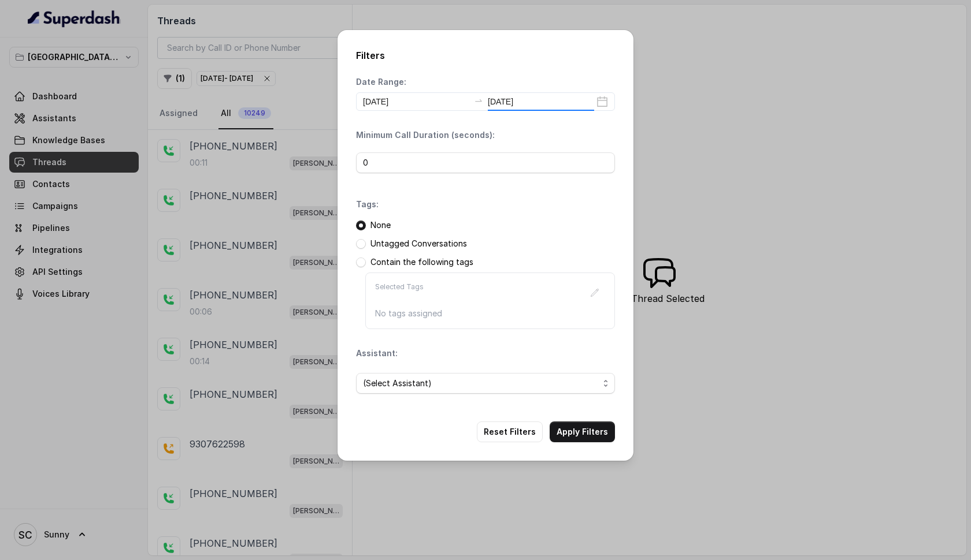  I want to click on p: Selected Tags, so click(399, 293).